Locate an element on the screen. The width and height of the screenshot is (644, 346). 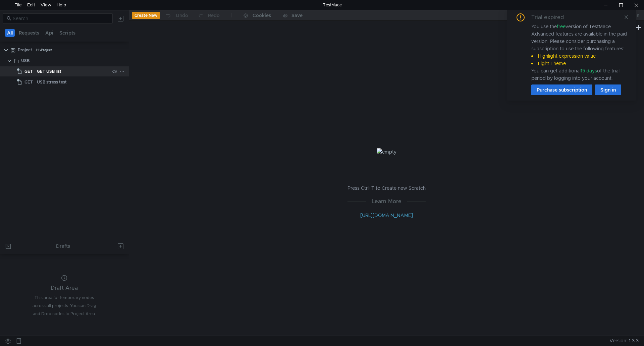
li: Highlight expression value is located at coordinates (580, 56).